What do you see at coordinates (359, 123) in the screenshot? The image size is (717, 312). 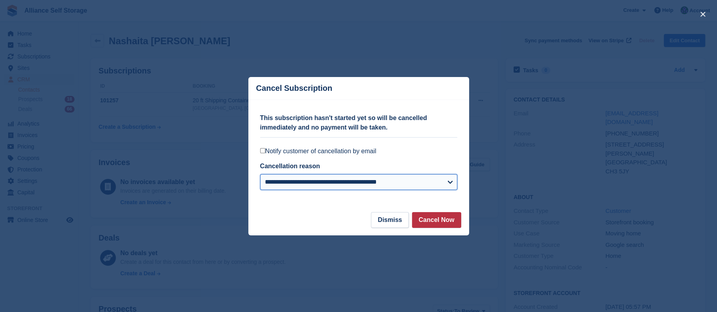 I see `p: This subscription hasn't started yet so will be cancelled immediately and no payment will be taken.` at bounding box center [359, 123].